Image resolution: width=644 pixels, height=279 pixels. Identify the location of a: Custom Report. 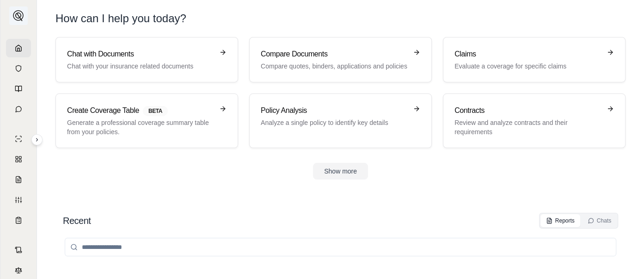
(18, 200).